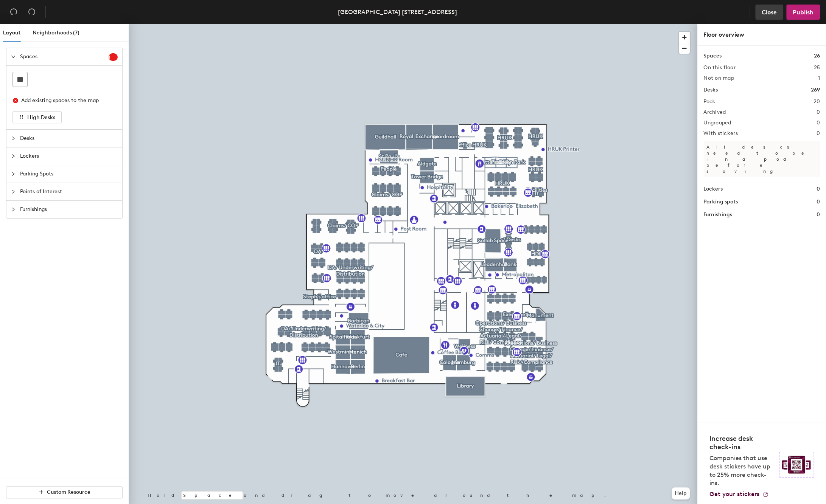  Describe the element at coordinates (68, 492) in the screenshot. I see `span: Custom Resource` at that location.